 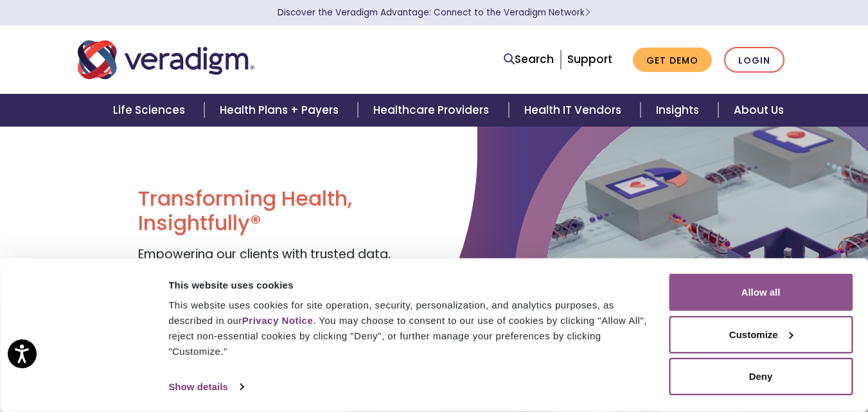 I want to click on a: Login, so click(x=755, y=60).